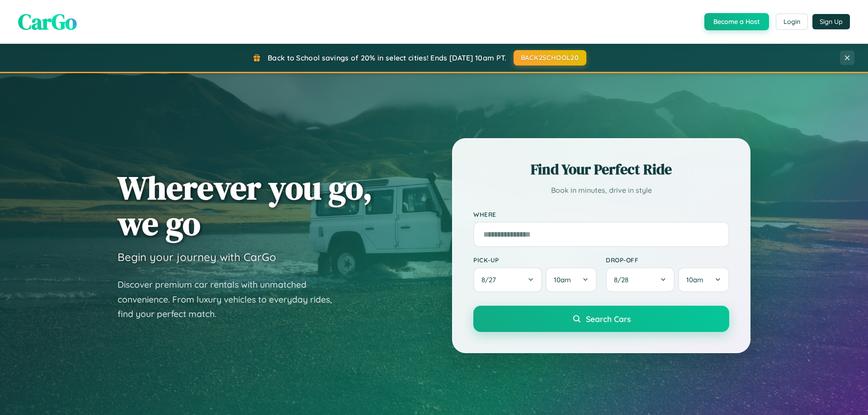 This screenshot has width=868, height=415. I want to click on p: Discover premium car rentals with unmatched convenience. From luxury vehicles to everyday rides, ..., so click(231, 299).